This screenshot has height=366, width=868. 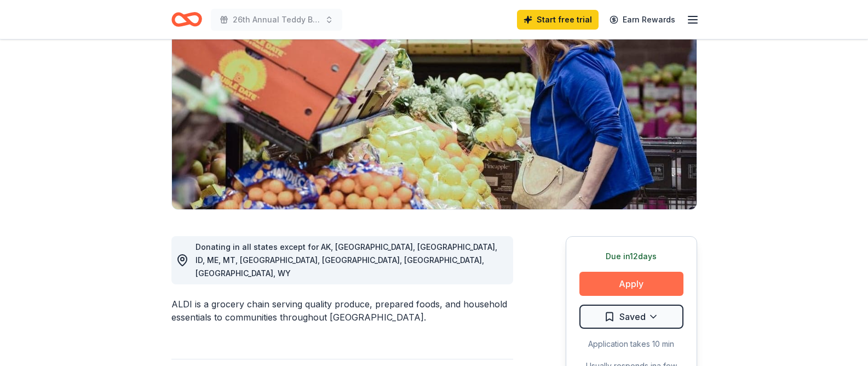 I want to click on button: Apply, so click(x=631, y=284).